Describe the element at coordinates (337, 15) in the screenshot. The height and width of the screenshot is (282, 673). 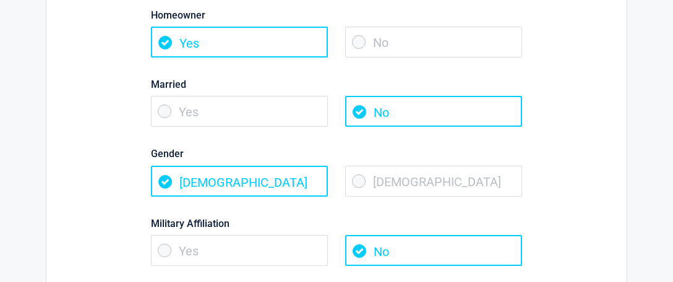
I see `label: Homeowner` at that location.